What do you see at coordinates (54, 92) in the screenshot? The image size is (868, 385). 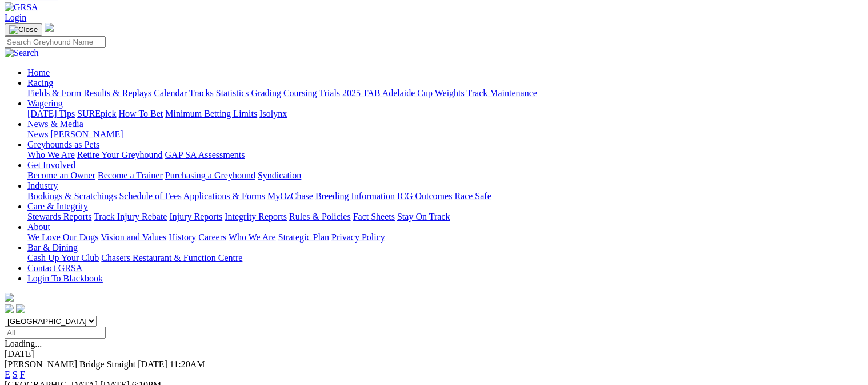 I see `a: Fields & Form` at bounding box center [54, 92].